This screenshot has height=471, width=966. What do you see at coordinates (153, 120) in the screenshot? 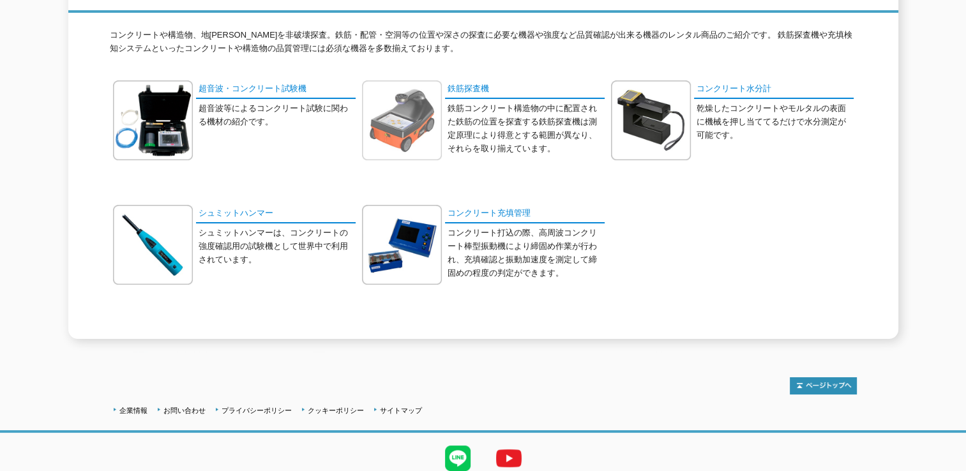
I see `img: 超音波・コンクリート試験機` at bounding box center [153, 120].